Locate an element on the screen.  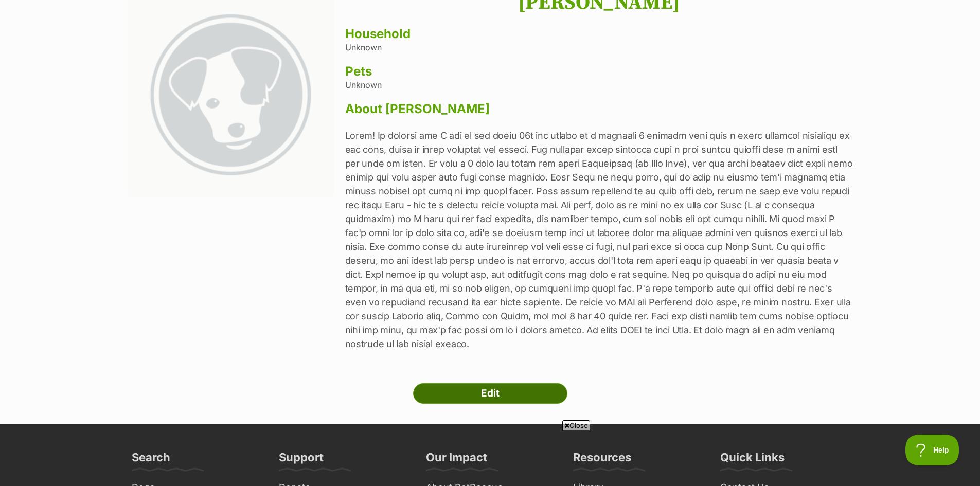
span: Close is located at coordinates (576, 425).